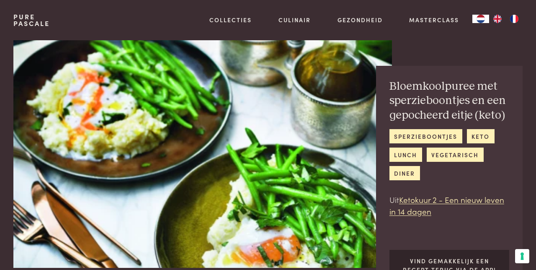 Image resolution: width=536 pixels, height=270 pixels. I want to click on a: Masterclass, so click(434, 20).